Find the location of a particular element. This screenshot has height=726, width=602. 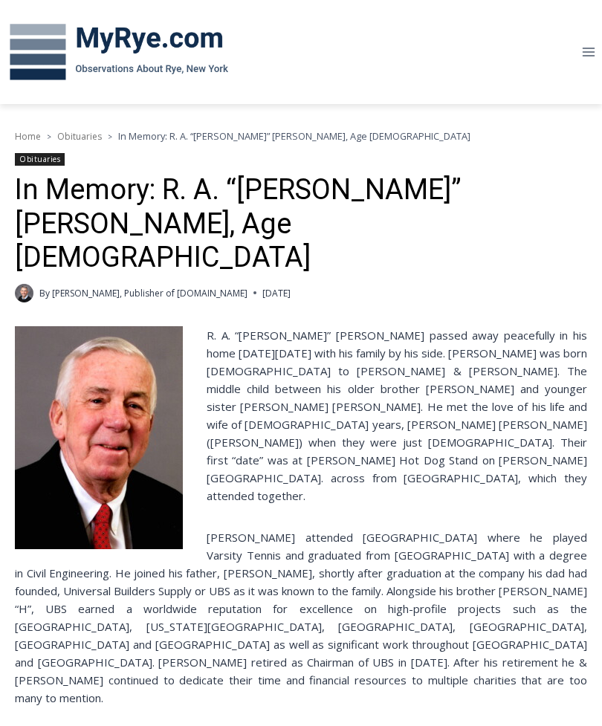

nav: Breadcrumbs is located at coordinates (301, 136).